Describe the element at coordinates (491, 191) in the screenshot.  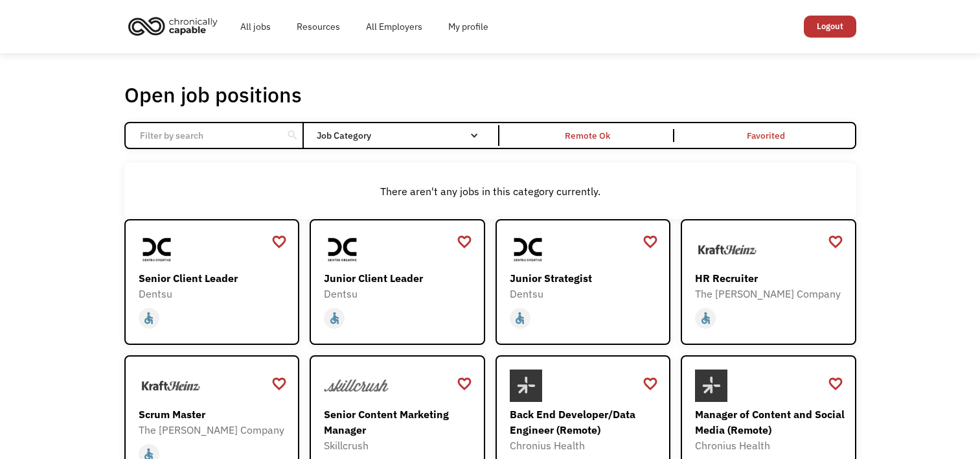
I see `div: There aren't any jobs in this category currently.` at that location.